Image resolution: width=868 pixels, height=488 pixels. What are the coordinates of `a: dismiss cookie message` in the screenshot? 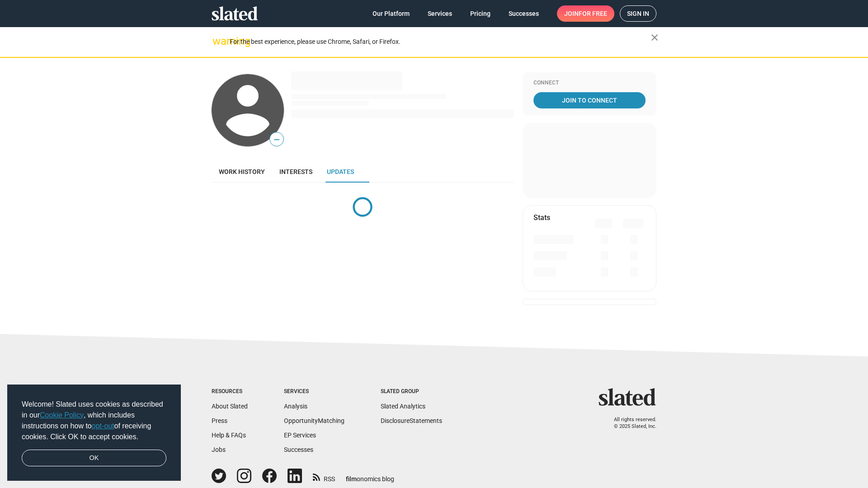 It's located at (94, 458).